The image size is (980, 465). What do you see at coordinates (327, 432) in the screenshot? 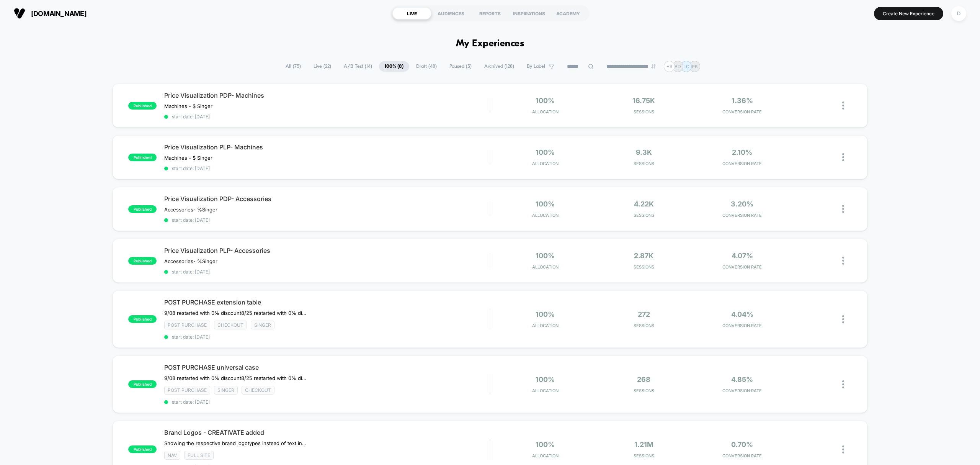
I see `span: Brand Logos - CREATIVATE added` at bounding box center [327, 432].